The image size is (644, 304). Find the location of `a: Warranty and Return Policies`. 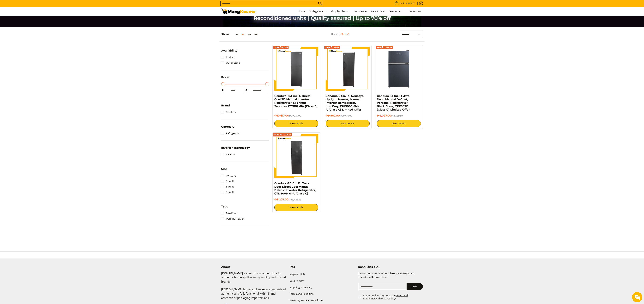

a: Warranty and Return Policies is located at coordinates (322, 301).